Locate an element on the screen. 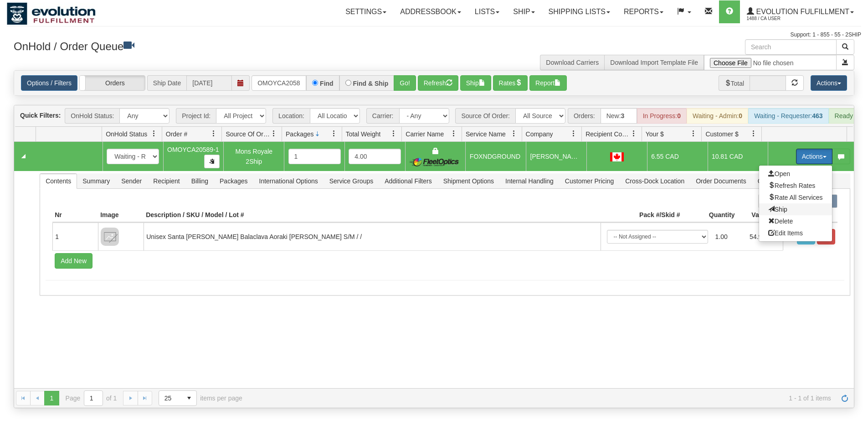  div: In Progress: is located at coordinates (662, 116).